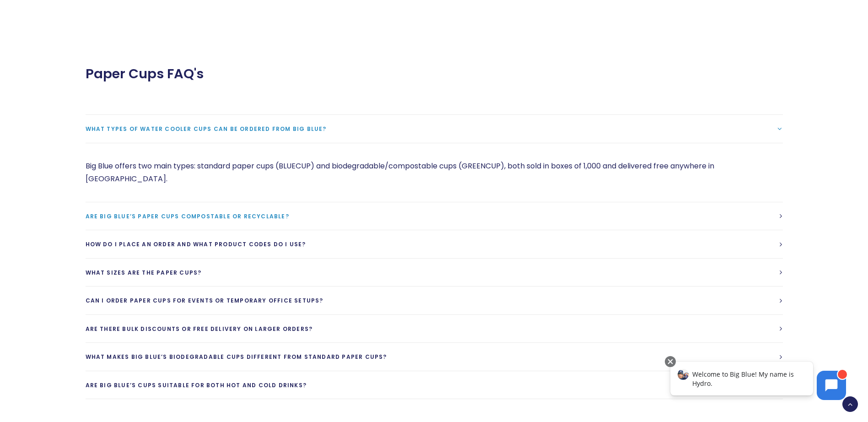 The height and width of the screenshot is (422, 868). I want to click on span: Can I order paper cups for events or temporary office setups?, so click(204, 300).